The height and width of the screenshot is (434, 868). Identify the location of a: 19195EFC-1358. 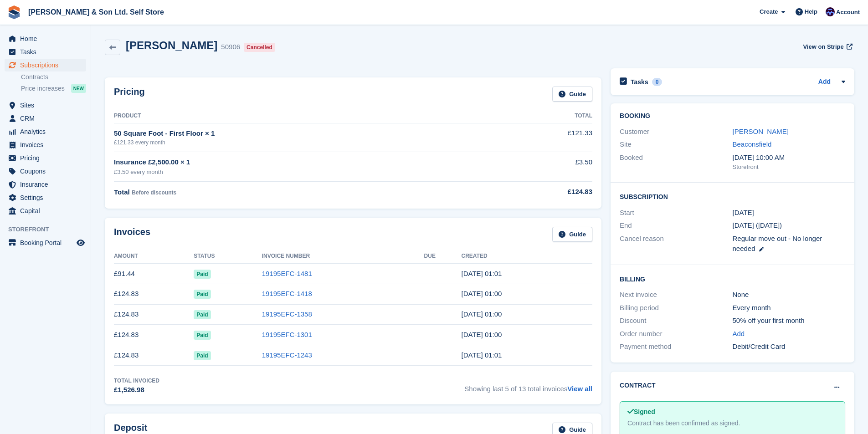
(287, 314).